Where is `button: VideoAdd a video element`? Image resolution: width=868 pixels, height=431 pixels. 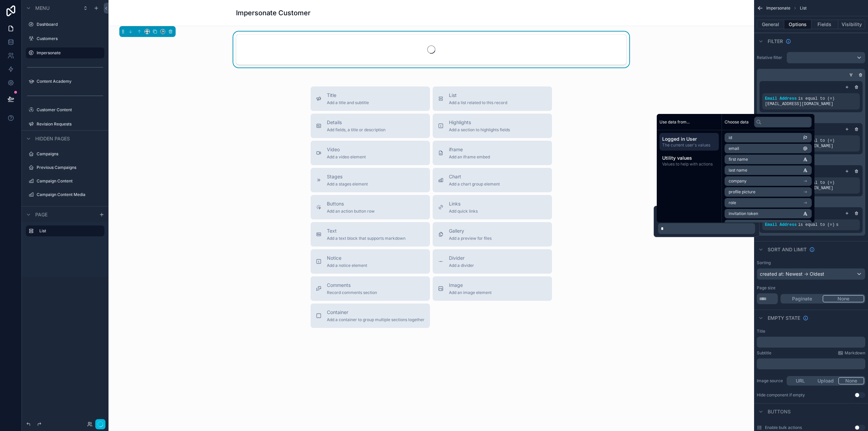
button: VideoAdd a video element is located at coordinates (371, 153).